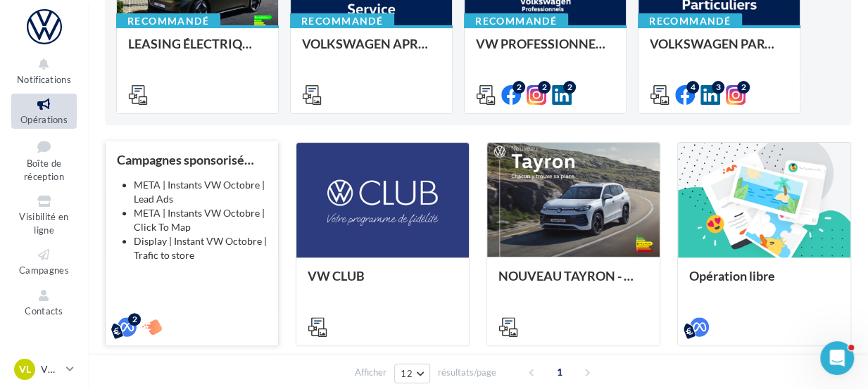  Describe the element at coordinates (200, 249) in the screenshot. I see `li: Display | Instant VW Octobre | Trafic to store` at that location.